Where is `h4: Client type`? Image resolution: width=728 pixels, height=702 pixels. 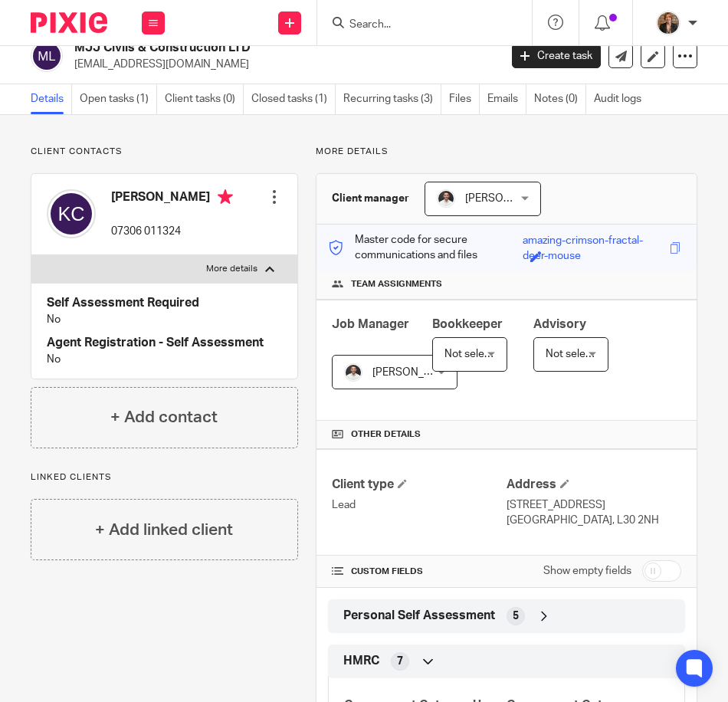 h4: Client type is located at coordinates (419, 484).